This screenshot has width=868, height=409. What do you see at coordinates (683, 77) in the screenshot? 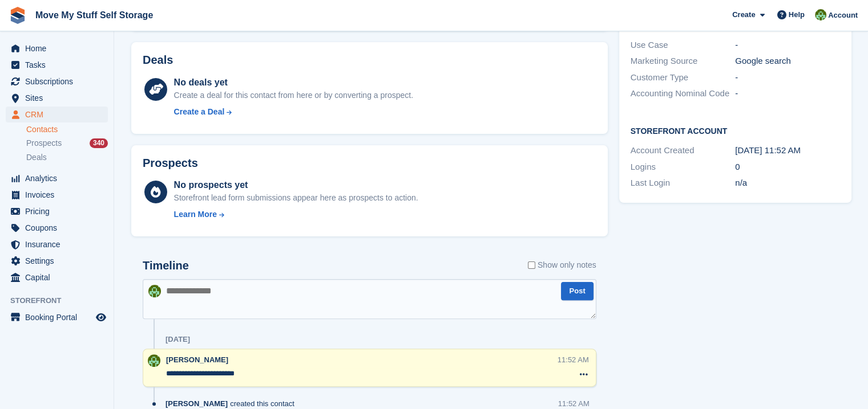
I see `div: Customer Type` at bounding box center [683, 77].